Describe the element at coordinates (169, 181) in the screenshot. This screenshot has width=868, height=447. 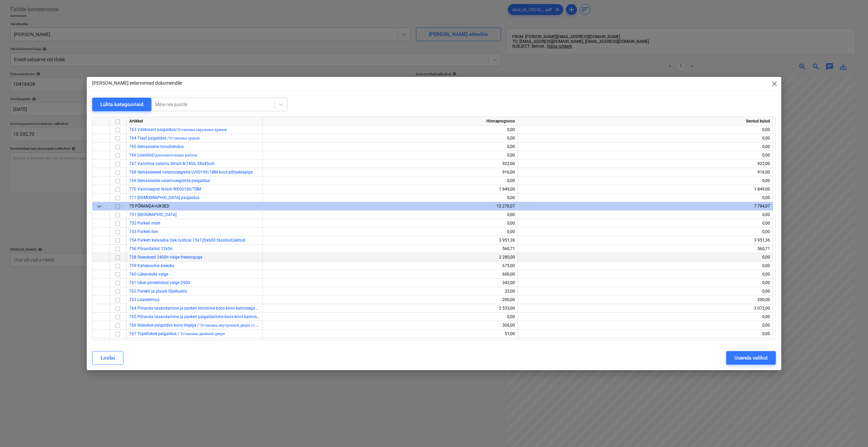
I see `a: 769 Seinasiseste valamusegistite paigaldus` at that location.